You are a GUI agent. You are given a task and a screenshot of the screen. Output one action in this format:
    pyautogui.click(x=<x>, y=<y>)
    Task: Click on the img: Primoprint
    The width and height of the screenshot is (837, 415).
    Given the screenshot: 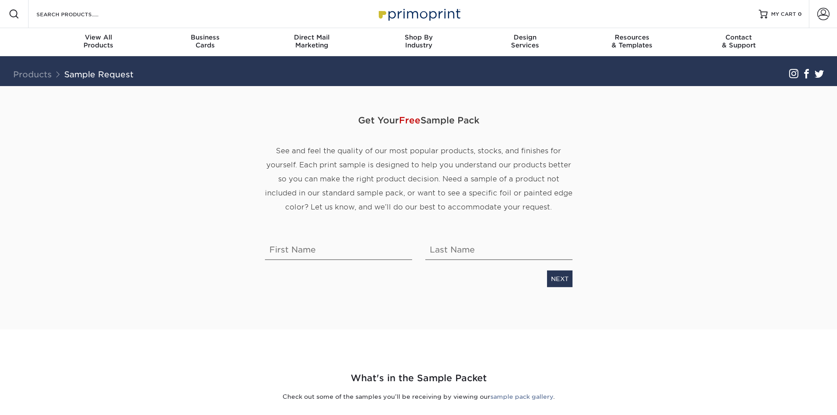 What is the action you would take?
    pyautogui.click(x=419, y=14)
    